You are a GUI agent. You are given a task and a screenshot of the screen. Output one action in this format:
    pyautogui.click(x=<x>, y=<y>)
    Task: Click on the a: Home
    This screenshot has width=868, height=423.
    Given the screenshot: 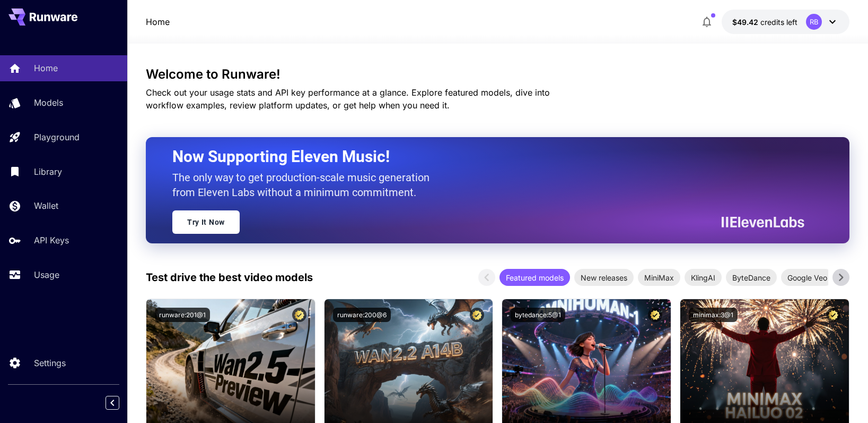 What is the action you would take?
    pyautogui.click(x=158, y=21)
    